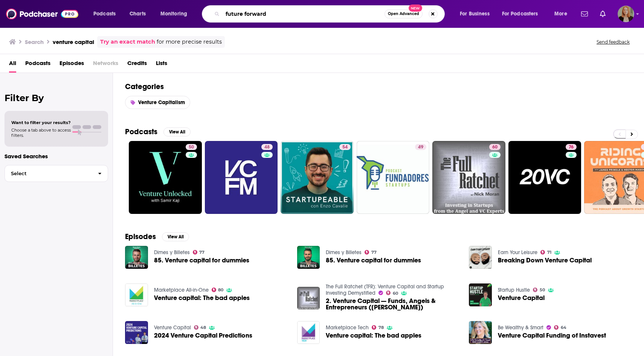 The height and width of the screenshot is (356, 644). Describe the element at coordinates (221, 290) in the screenshot. I see `span: 80` at that location.